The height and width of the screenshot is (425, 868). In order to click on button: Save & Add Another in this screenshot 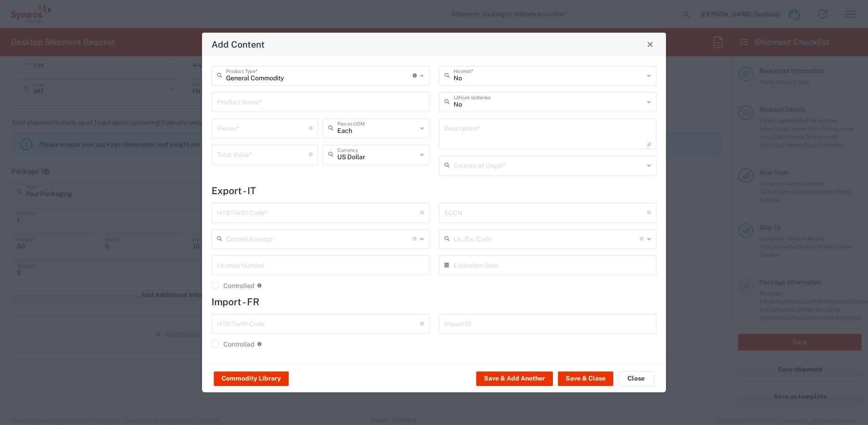, I will do `click(514, 379)`.